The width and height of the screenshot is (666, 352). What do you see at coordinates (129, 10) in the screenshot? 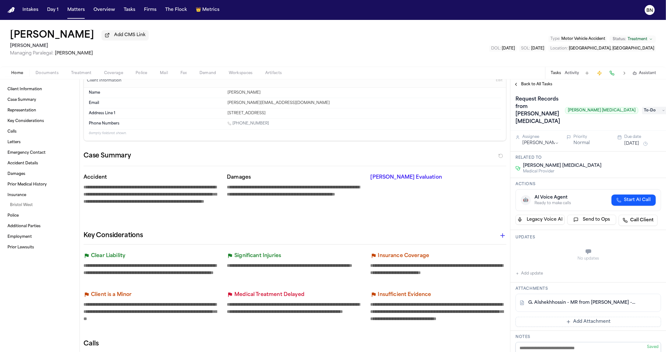
I see `a: Tasks` at bounding box center [129, 10].